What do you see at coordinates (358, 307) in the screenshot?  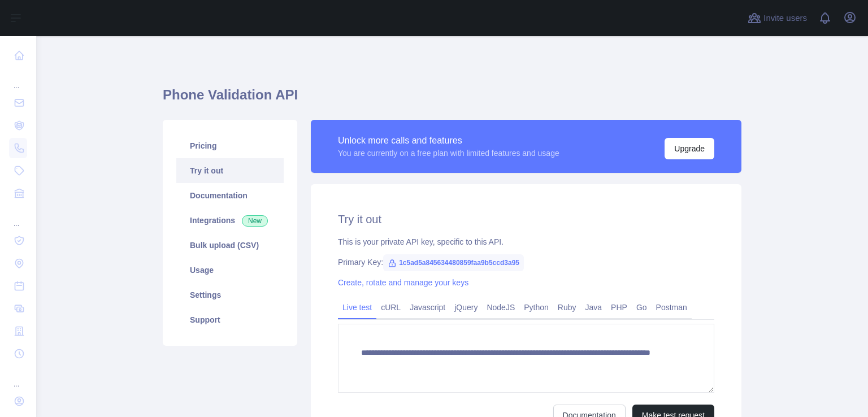 I see `a: Live test` at bounding box center [358, 307].